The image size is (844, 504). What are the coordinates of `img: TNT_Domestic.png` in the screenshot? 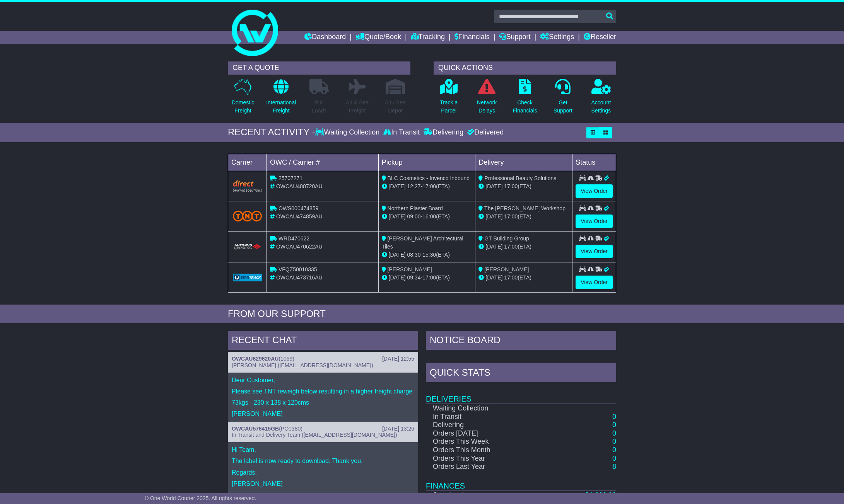 It's located at (247, 216).